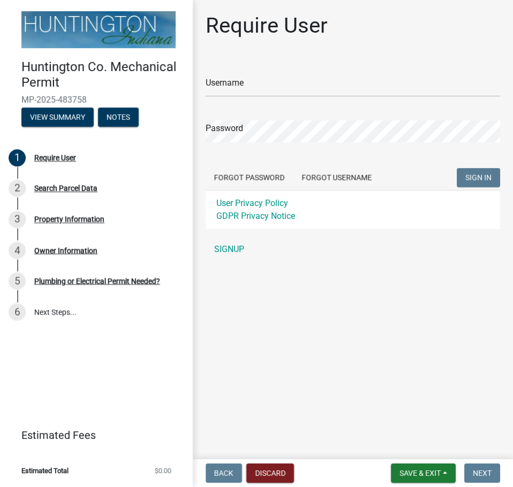  I want to click on span: Save & Exit, so click(420, 473).